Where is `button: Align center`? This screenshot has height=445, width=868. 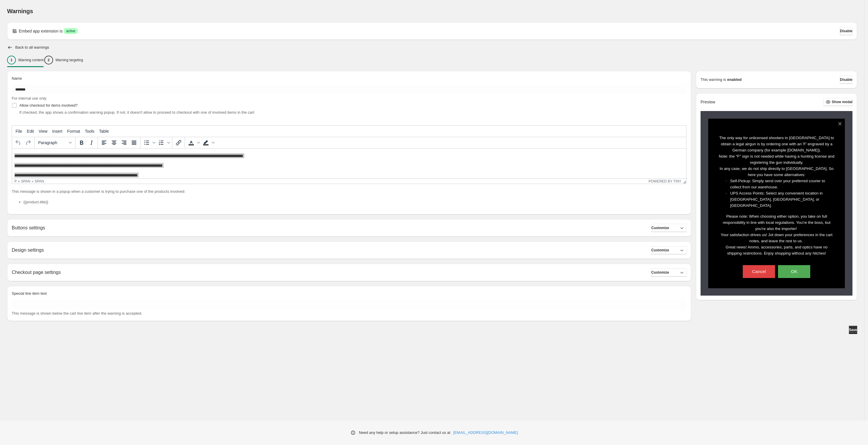 button: Align center is located at coordinates (114, 143).